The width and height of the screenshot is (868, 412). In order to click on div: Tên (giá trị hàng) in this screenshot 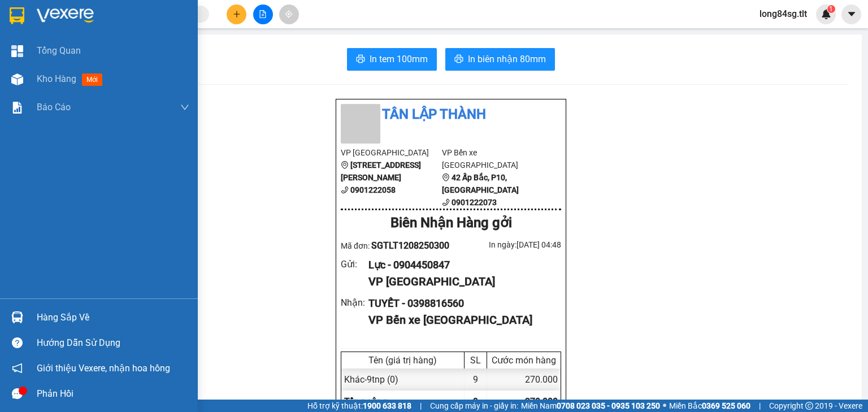, I will do `click(403, 360)`.